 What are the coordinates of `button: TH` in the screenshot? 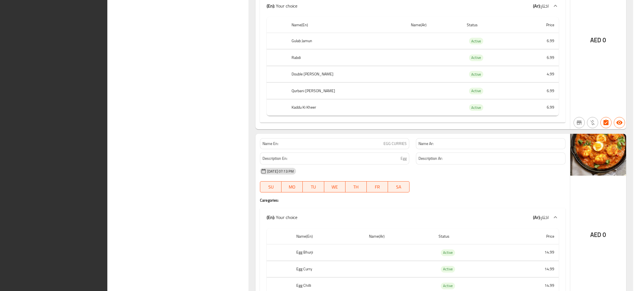 It's located at (356, 187).